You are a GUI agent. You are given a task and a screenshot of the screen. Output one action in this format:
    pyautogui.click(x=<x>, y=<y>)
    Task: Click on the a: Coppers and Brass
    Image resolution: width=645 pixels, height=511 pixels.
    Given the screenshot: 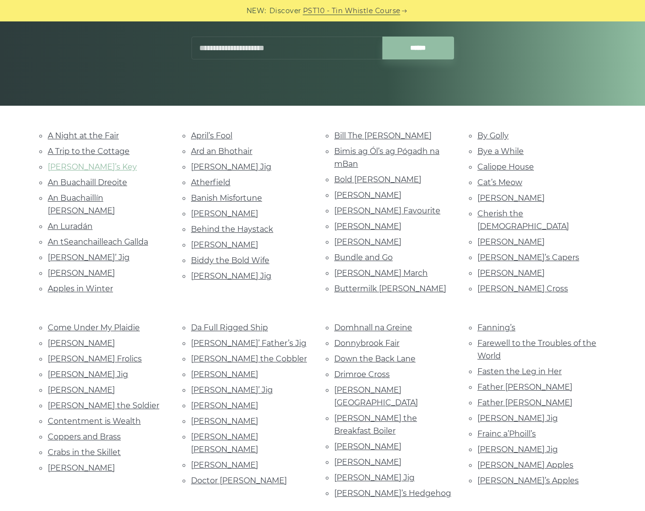 What is the action you would take?
    pyautogui.click(x=84, y=436)
    